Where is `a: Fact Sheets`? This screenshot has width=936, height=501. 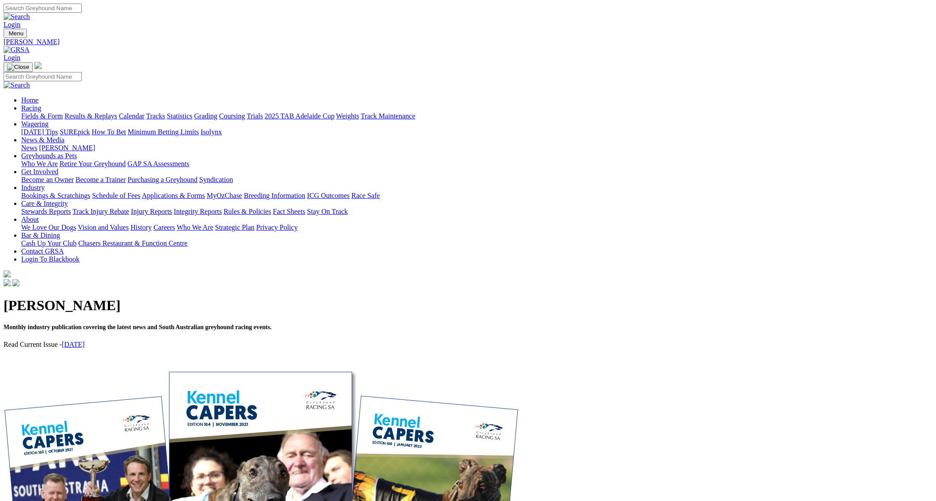
a: Fact Sheets is located at coordinates (289, 211).